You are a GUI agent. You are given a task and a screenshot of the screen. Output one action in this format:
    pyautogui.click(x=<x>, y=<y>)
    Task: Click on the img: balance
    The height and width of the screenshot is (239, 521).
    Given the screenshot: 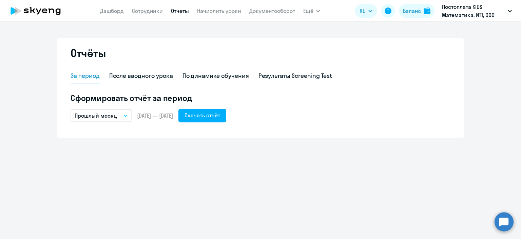 What is the action you would take?
    pyautogui.click(x=427, y=11)
    